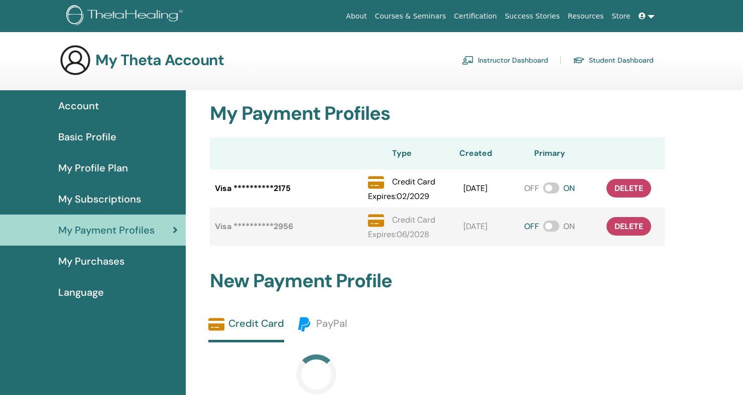  What do you see at coordinates (81, 293) in the screenshot?
I see `span: Language` at bounding box center [81, 293].